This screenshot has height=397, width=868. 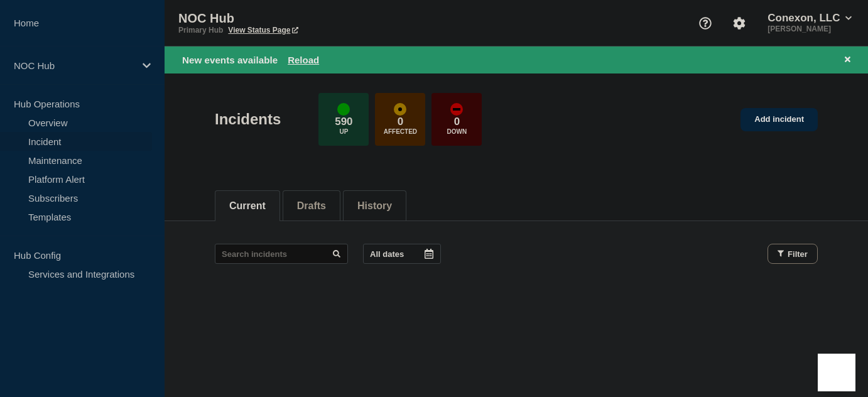 I want to click on span: New events available, so click(x=230, y=60).